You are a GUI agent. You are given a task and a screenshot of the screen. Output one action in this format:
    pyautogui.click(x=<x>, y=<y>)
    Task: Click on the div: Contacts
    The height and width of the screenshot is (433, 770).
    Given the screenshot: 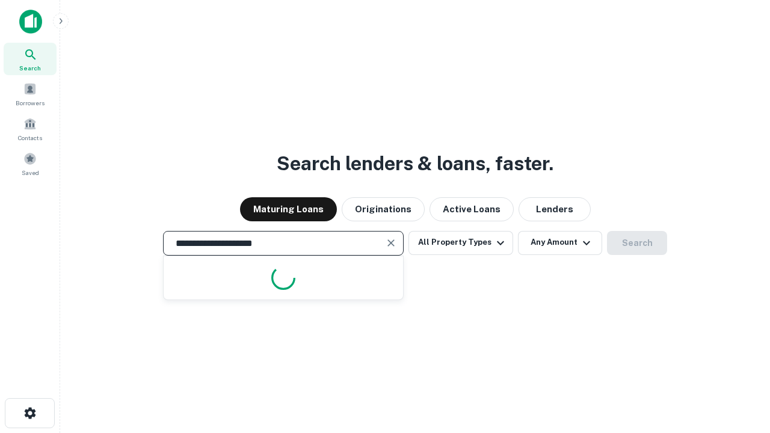 What is the action you would take?
    pyautogui.click(x=30, y=129)
    